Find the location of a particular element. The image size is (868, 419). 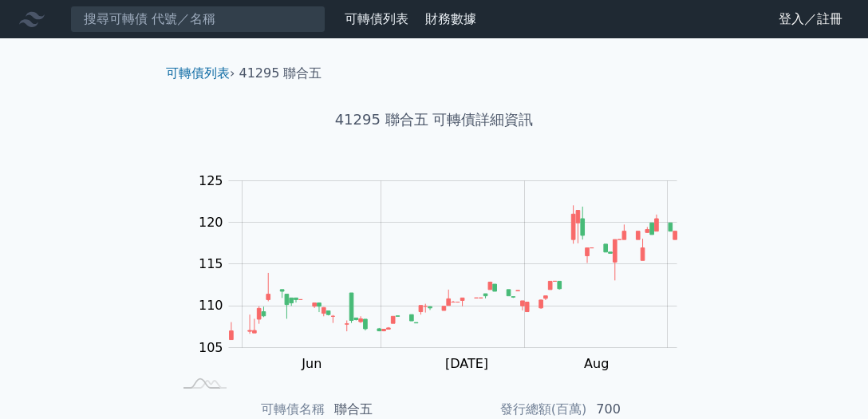

a: 登入／註冊 is located at coordinates (811, 19).